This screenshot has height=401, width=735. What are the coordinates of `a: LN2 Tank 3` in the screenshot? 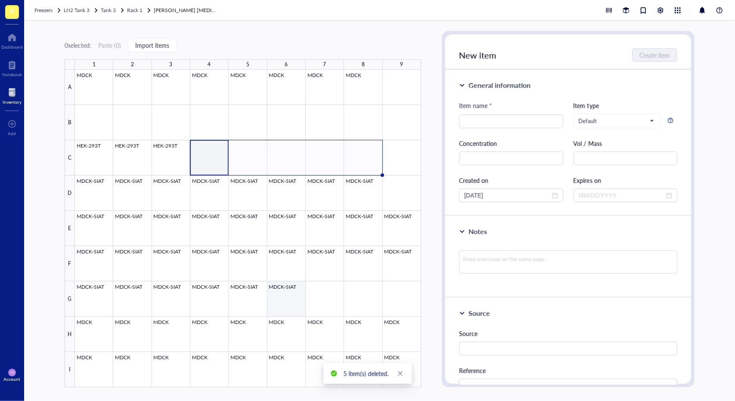 It's located at (81, 10).